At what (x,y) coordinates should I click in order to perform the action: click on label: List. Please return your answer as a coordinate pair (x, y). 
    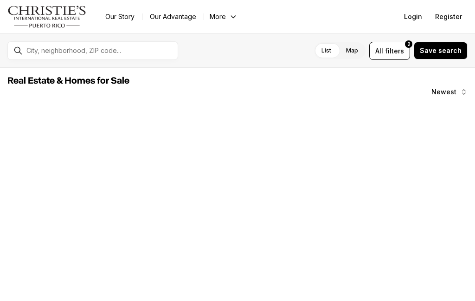
    Looking at the image, I should click on (326, 51).